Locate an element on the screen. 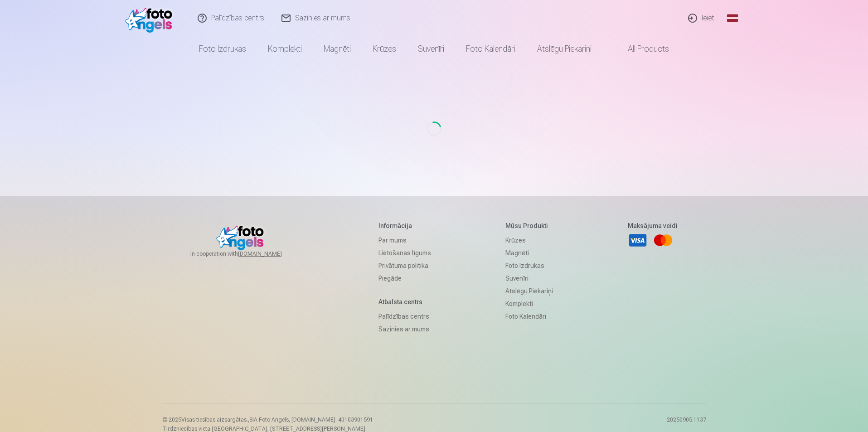 This screenshot has width=868, height=432. h5: Informācija is located at coordinates (404, 226).